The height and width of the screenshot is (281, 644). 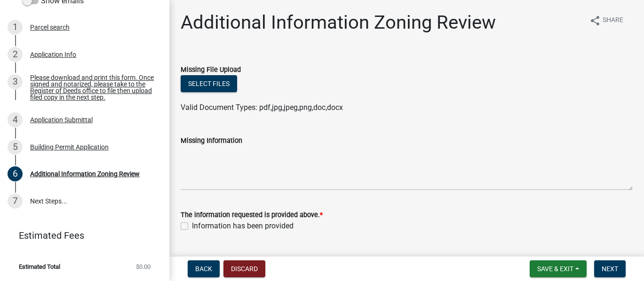 I want to click on span: $0.00, so click(x=143, y=267).